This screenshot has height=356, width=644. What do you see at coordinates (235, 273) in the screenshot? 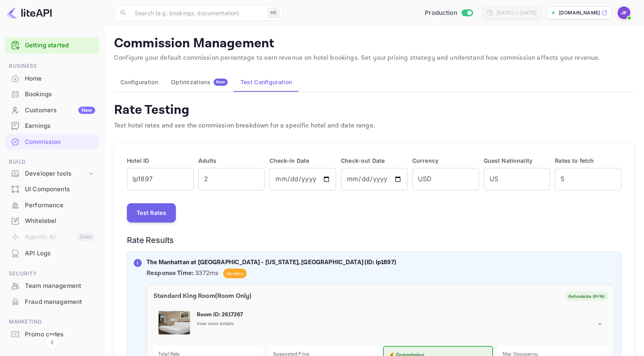
I see `span: Sandbox` at bounding box center [235, 273].